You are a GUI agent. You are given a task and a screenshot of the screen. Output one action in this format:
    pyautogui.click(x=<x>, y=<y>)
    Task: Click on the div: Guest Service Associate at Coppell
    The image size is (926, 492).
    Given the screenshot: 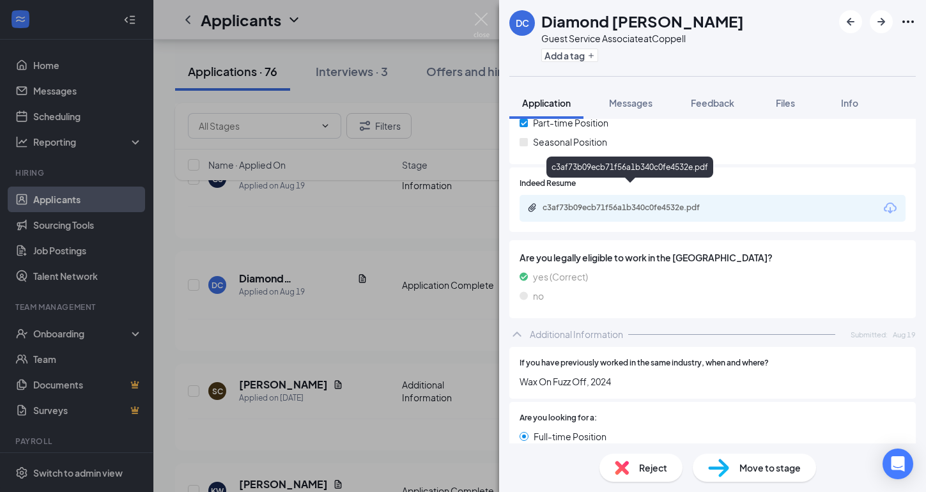 What is the action you would take?
    pyautogui.click(x=642, y=38)
    